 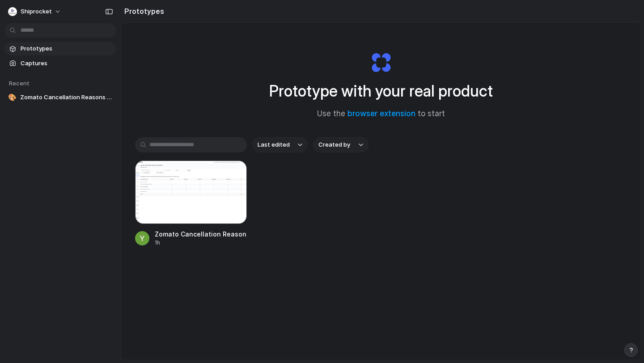 I want to click on button: Last edited, so click(x=280, y=145).